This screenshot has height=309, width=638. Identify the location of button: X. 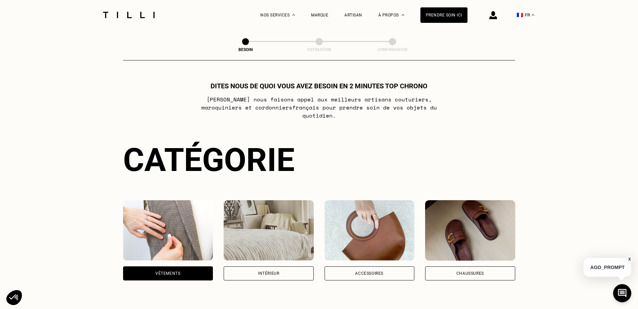
(629, 260).